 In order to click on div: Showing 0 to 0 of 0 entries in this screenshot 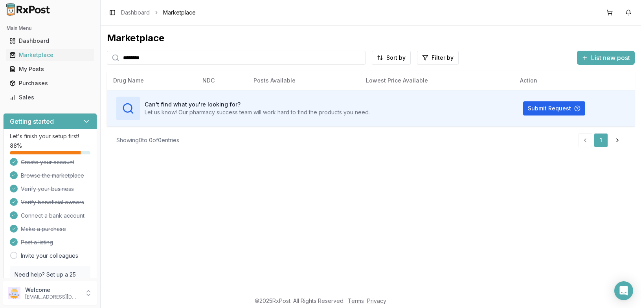, I will do `click(148, 140)`.